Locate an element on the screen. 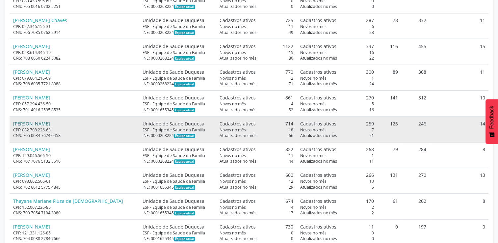 Image resolution: width=498 pixels, height=243 pixels. td: 8 is located at coordinates (460, 155).